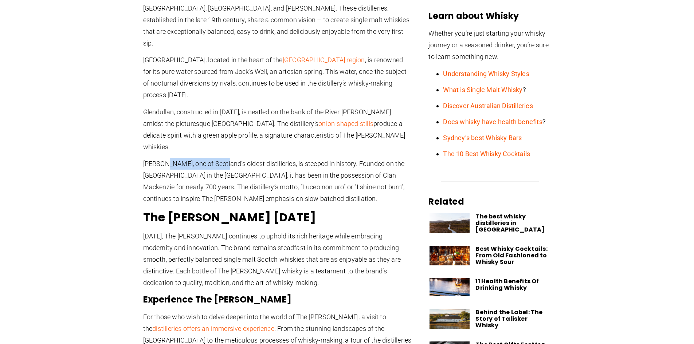 The image size is (694, 344). What do you see at coordinates (486, 154) in the screenshot?
I see `a: The 10 Best Whisky Cocktails` at bounding box center [486, 154].